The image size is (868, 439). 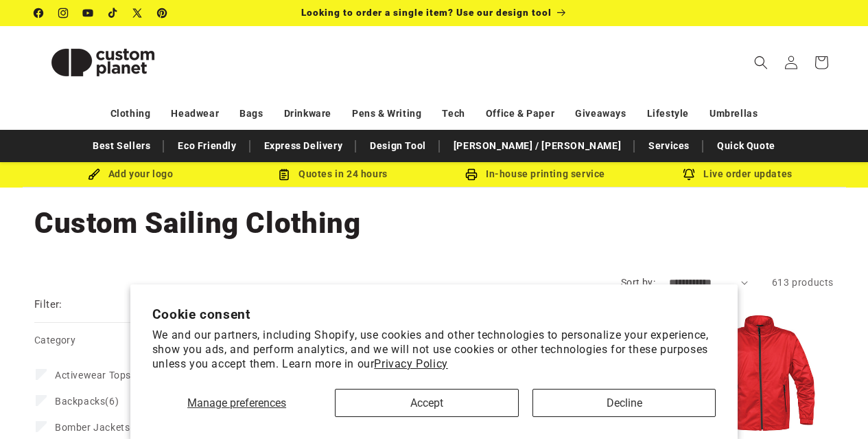 What do you see at coordinates (426, 13) in the screenshot?
I see `span: Looking to order a single item? Use our design tool` at bounding box center [426, 13].